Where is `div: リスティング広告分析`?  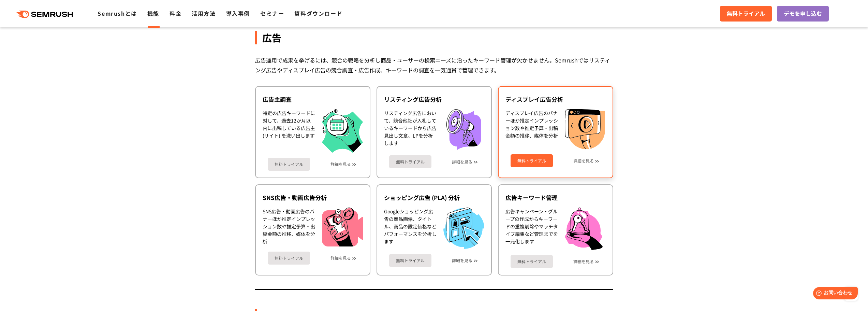
div: リスティング広告分析 is located at coordinates (434, 99).